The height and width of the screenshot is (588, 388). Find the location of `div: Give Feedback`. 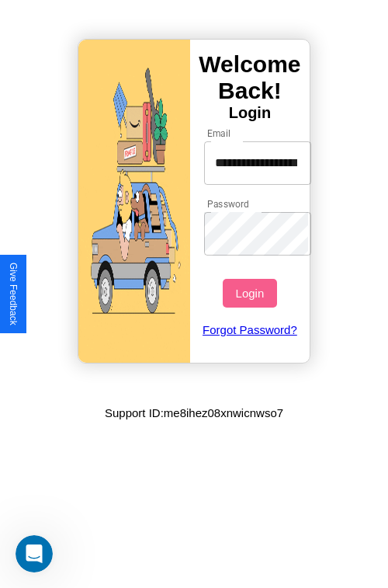

div: Give Feedback is located at coordinates (13, 294).